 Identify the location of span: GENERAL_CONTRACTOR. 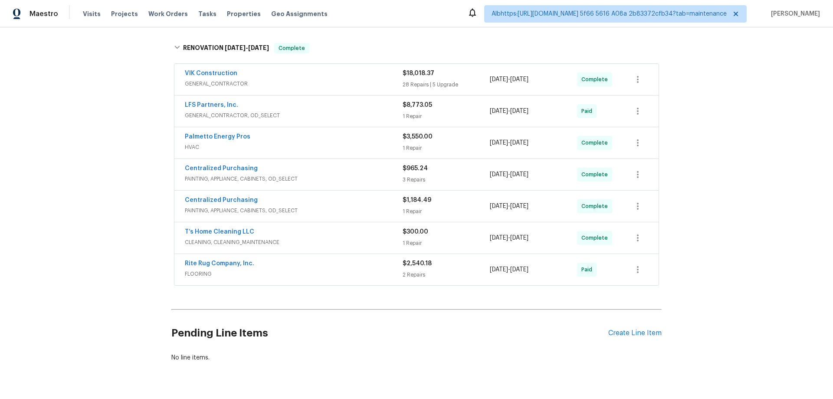
(294, 84).